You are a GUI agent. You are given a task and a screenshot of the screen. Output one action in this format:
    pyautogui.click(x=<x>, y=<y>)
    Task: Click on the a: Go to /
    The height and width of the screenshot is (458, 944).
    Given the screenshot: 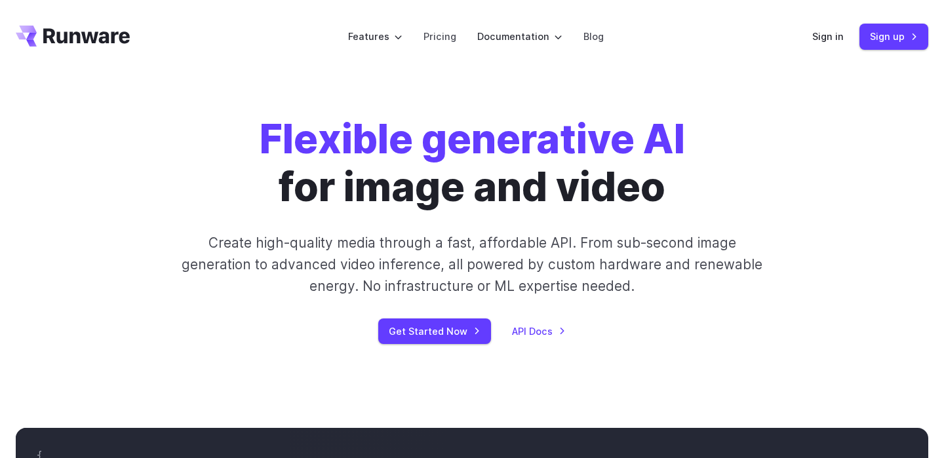 What is the action you would take?
    pyautogui.click(x=73, y=36)
    